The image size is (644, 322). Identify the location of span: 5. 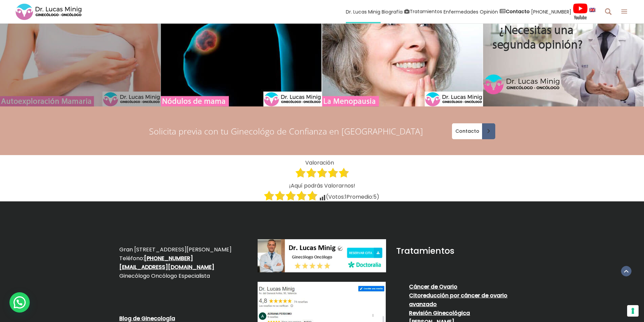
(375, 196).